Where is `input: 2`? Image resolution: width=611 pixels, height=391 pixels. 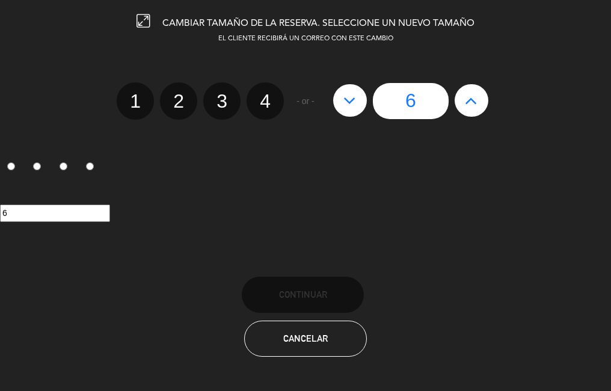 input: 2 is located at coordinates (37, 166).